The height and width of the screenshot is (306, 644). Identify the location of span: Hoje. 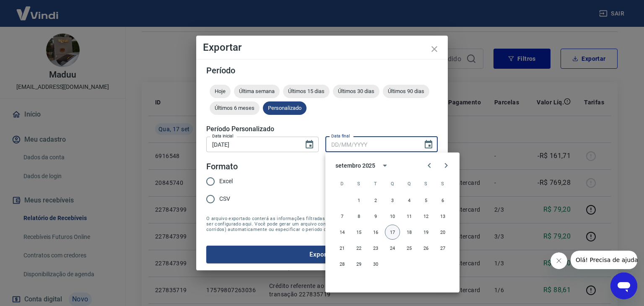
(220, 91).